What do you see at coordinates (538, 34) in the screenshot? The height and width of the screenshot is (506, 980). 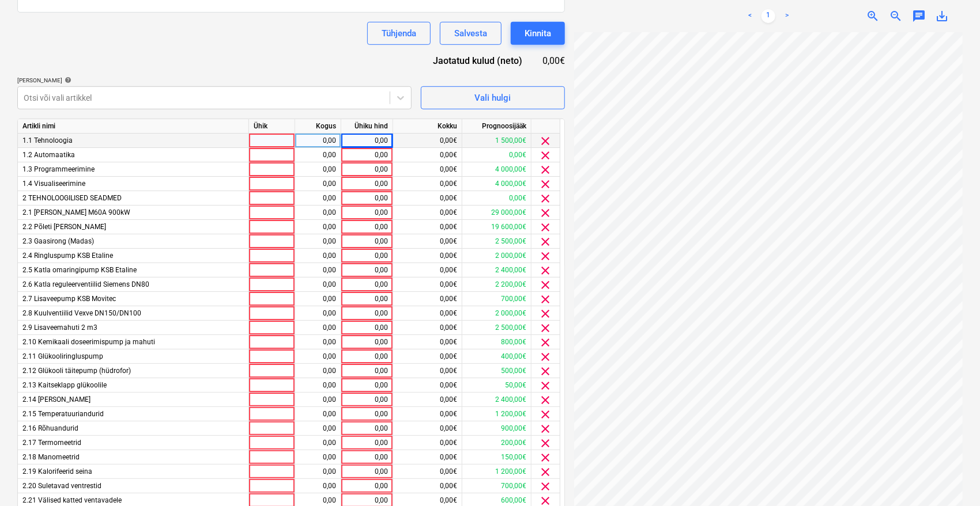 I see `button: Kinnita` at bounding box center [538, 34].